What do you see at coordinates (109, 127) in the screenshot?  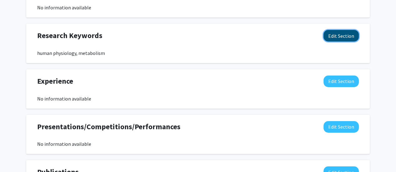 I see `span: Presentations/Competitions/Performances` at bounding box center [109, 127].